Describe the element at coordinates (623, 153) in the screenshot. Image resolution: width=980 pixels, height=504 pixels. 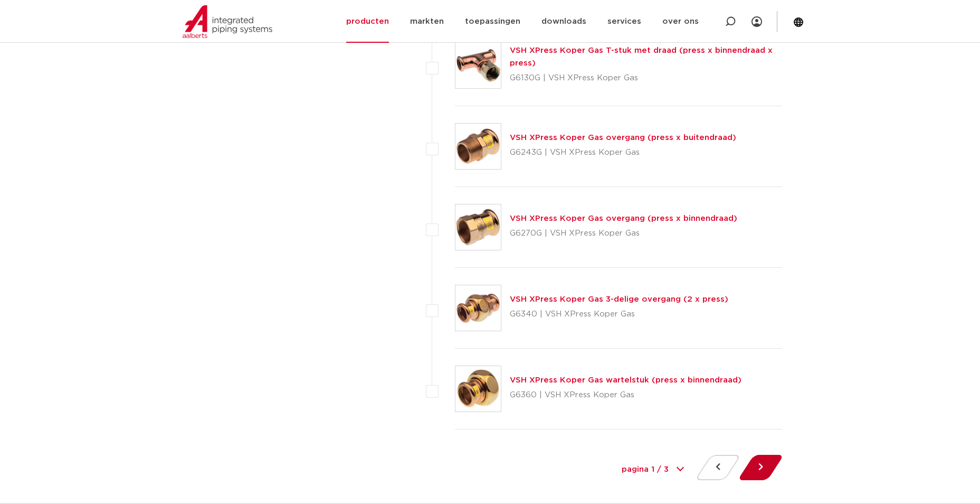
I see `p: G6243G | VSH XPress Koper Gas` at that location.